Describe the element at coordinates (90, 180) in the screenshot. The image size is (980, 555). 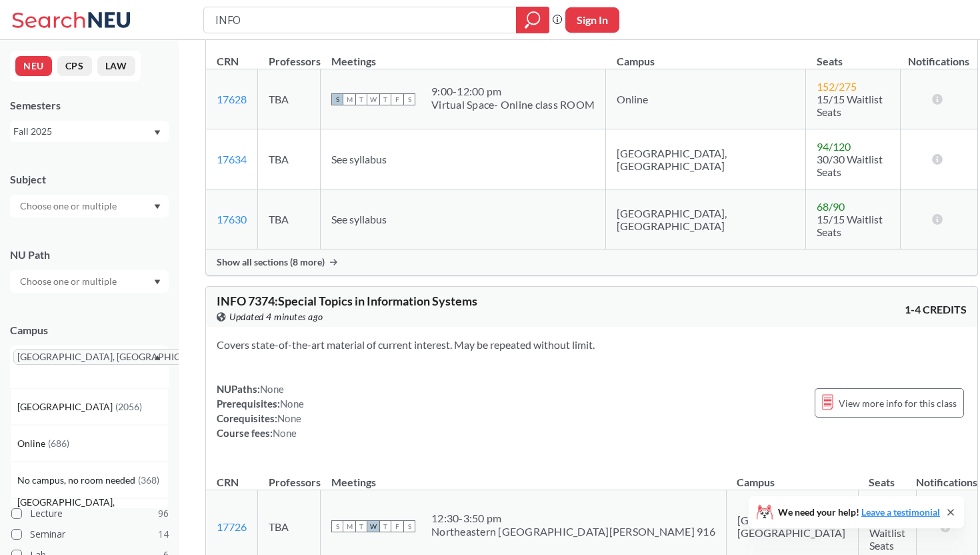
I see `div: Subject` at that location.